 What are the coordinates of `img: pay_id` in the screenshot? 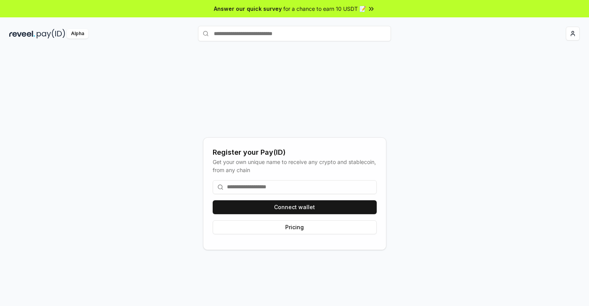 It's located at (51, 34).